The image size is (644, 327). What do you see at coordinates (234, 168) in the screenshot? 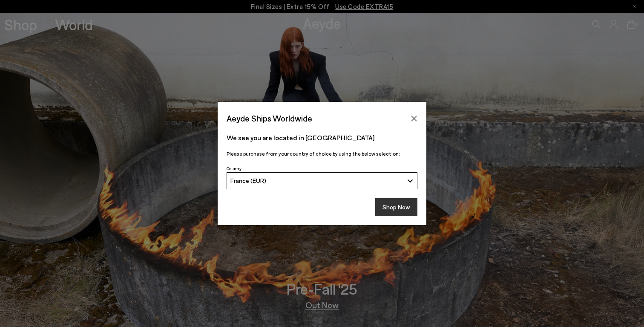
I see `span: Country` at bounding box center [234, 168].